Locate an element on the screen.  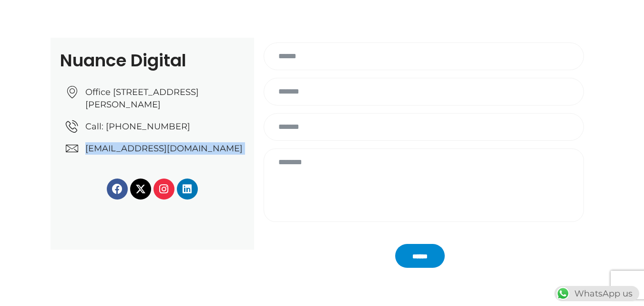
h2: Nuance Digital is located at coordinates (152, 60).